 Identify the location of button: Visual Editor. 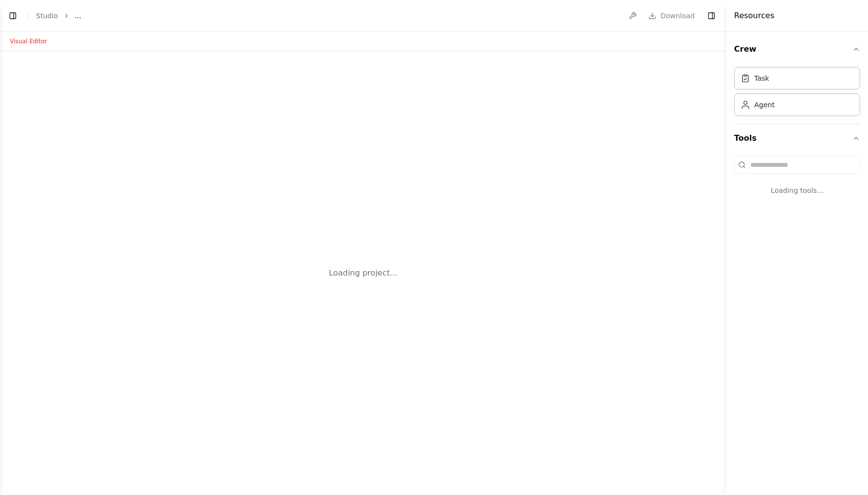
(28, 41).